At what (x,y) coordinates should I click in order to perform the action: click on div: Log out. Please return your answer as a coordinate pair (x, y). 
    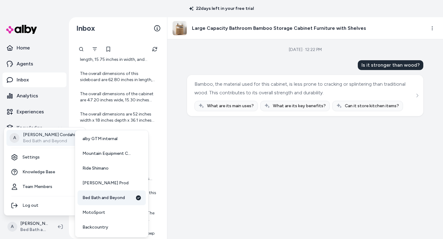
    Looking at the image, I should click on (45, 206).